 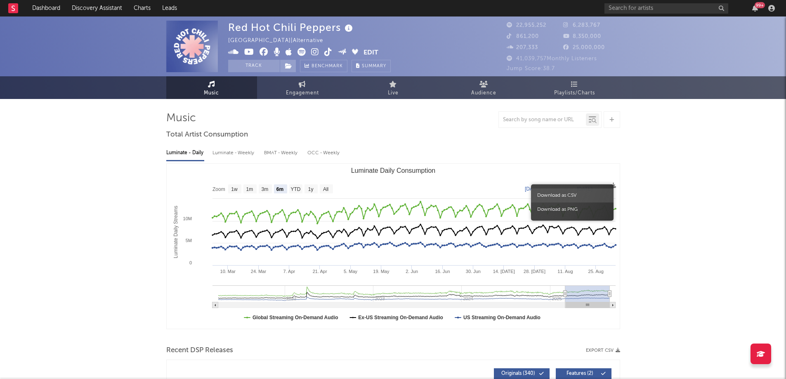 What do you see at coordinates (254, 66) in the screenshot?
I see `button: Track` at bounding box center [254, 66].